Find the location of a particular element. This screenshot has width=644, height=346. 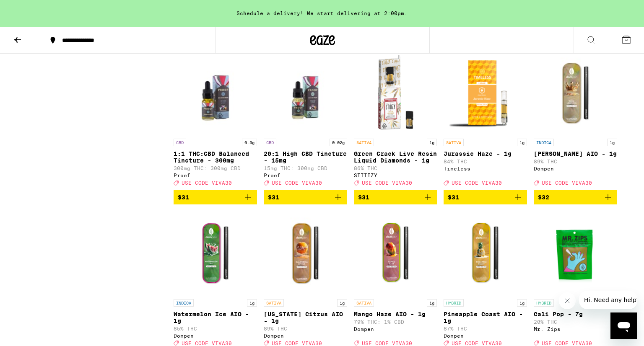

p: 20:1 High CBD Tincture - 15mg is located at coordinates (305, 157).